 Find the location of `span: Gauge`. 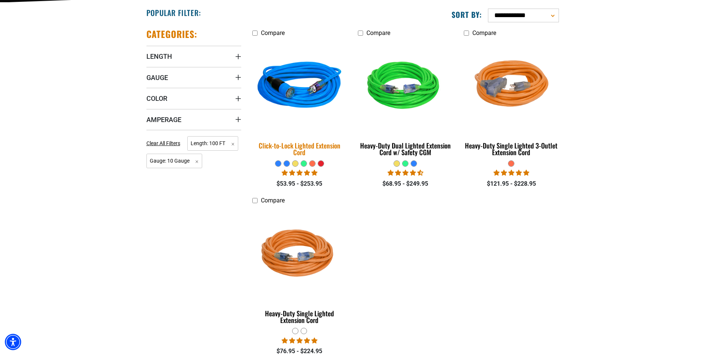

span: Gauge is located at coordinates (157, 77).